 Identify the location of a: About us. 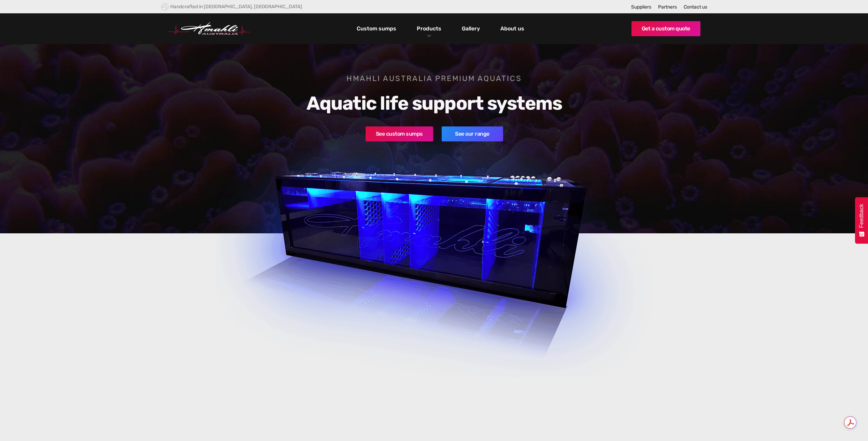
(512, 29).